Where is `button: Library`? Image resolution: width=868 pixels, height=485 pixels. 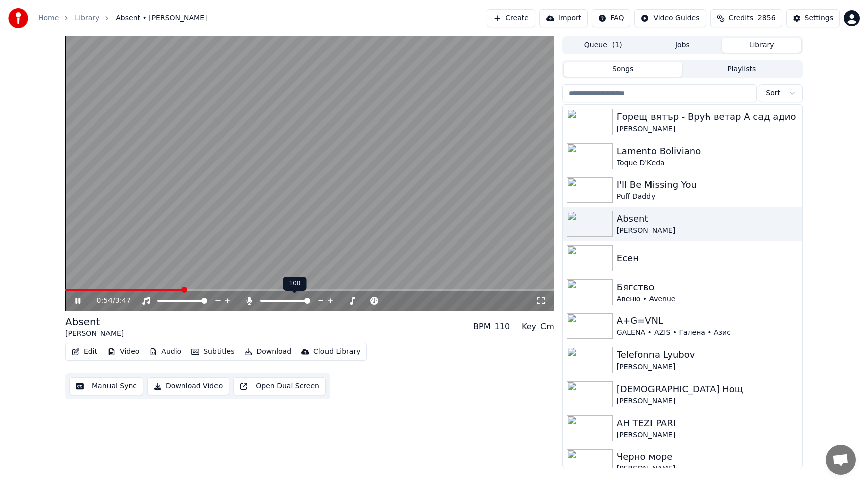
button: Library is located at coordinates (762, 45).